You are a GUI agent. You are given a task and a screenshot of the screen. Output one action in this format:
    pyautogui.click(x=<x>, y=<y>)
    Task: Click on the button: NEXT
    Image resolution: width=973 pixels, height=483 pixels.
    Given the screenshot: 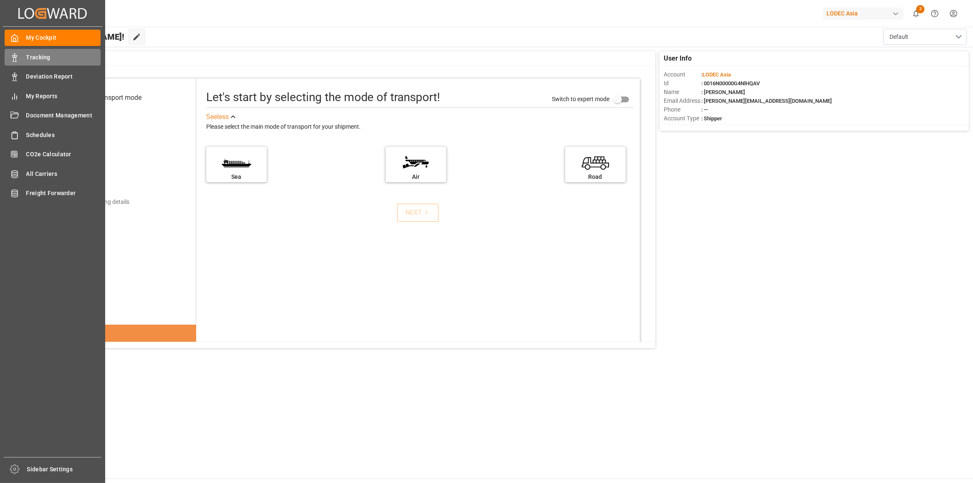 What is the action you would take?
    pyautogui.click(x=418, y=212)
    